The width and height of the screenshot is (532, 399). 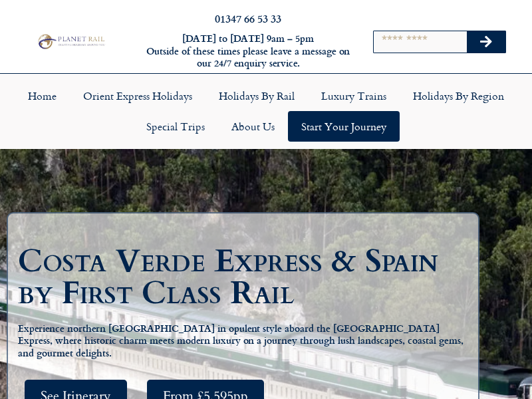 I want to click on nav: Menu, so click(x=266, y=111).